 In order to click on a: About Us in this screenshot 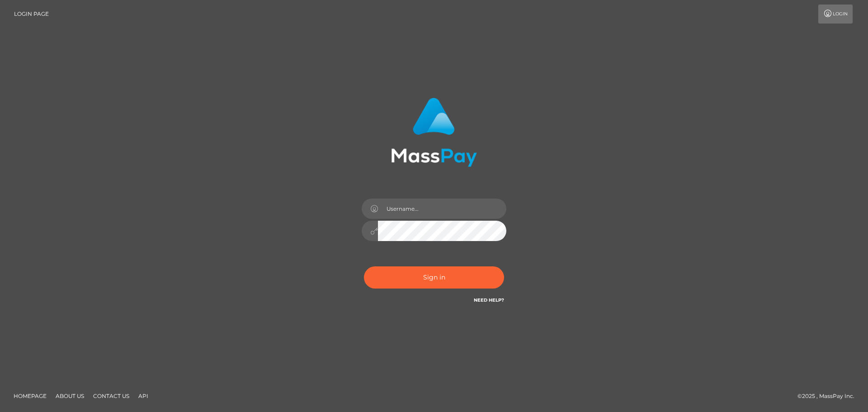, I will do `click(70, 396)`.